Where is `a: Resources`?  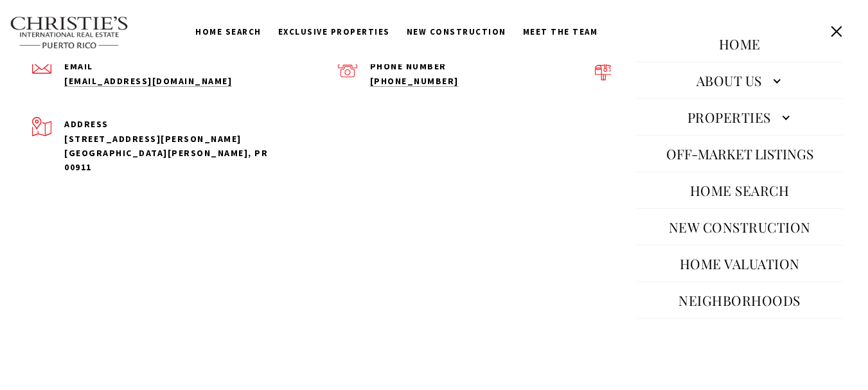 a: Resources is located at coordinates (740, 337).